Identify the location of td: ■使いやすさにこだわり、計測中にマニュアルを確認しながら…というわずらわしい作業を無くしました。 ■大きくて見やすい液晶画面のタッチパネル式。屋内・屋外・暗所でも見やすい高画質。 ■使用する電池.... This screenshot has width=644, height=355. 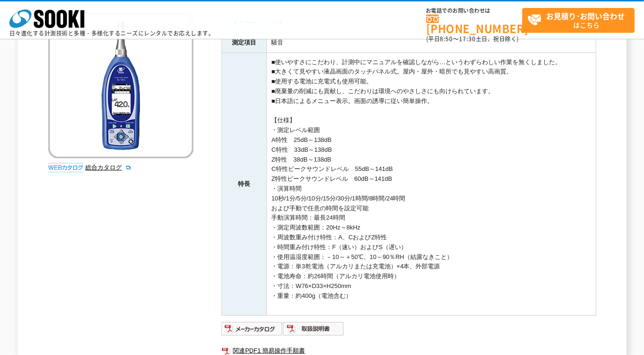
(431, 184).